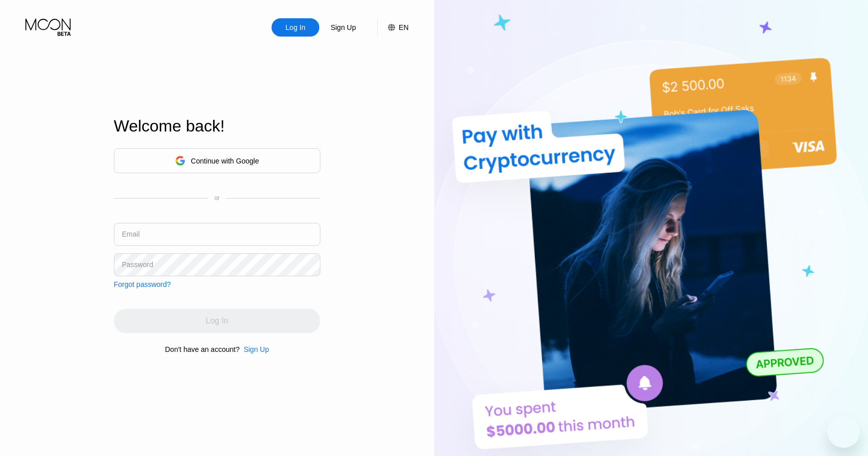  Describe the element at coordinates (218, 126) in the screenshot. I see `div: Welcome back!` at that location.